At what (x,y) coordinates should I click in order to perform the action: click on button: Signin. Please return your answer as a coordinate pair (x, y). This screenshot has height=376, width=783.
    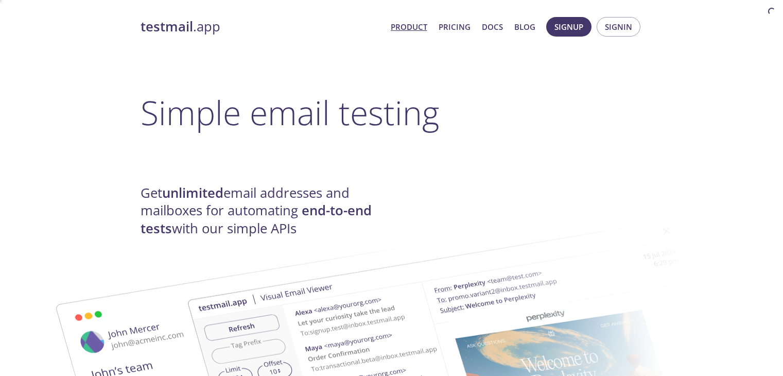
    Looking at the image, I should click on (618, 27).